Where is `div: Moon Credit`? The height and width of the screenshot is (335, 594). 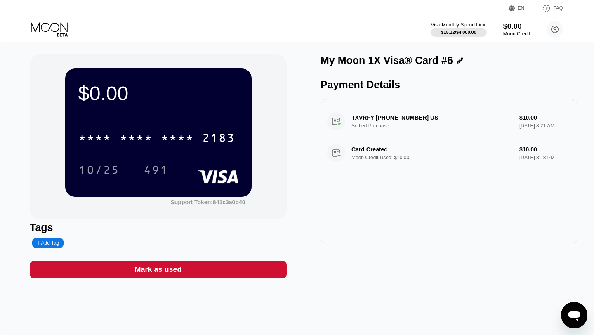 div: Moon Credit is located at coordinates (516, 34).